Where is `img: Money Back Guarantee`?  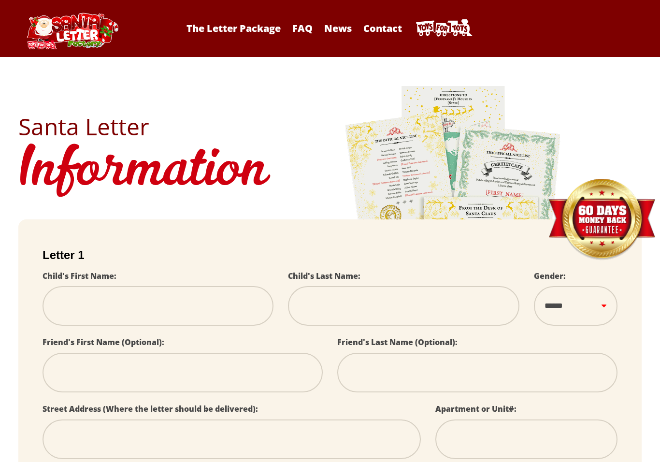
img: Money Back Guarantee is located at coordinates (602, 219).